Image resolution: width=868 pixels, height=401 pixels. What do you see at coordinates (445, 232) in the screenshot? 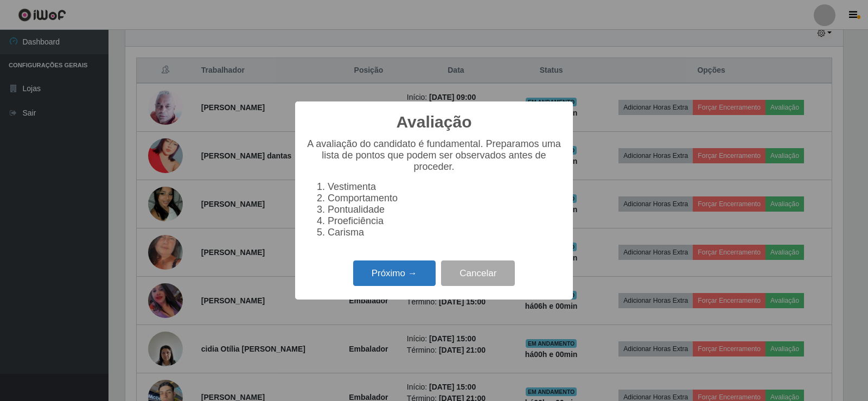
I see `li: Carisma` at bounding box center [445, 232].